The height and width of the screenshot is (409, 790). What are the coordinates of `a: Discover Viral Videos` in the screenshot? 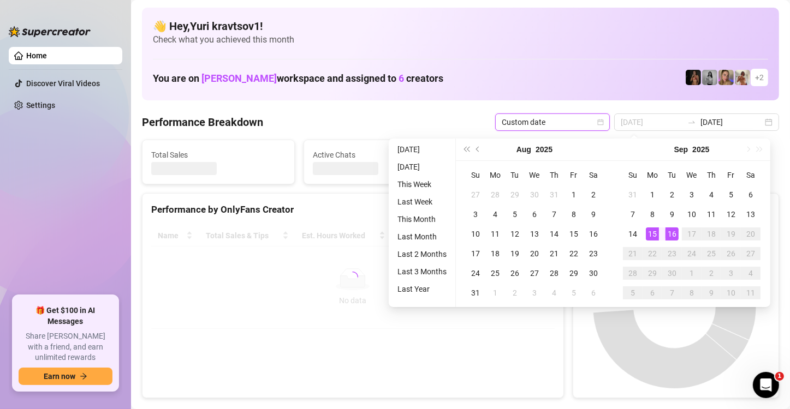 It's located at (63, 84).